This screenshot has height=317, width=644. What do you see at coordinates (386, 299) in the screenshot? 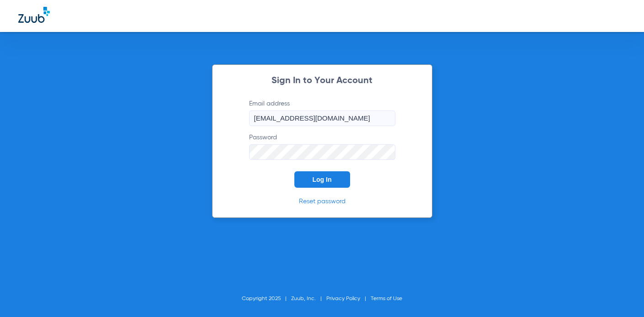
I see `a: Terms of Use` at bounding box center [386, 299].